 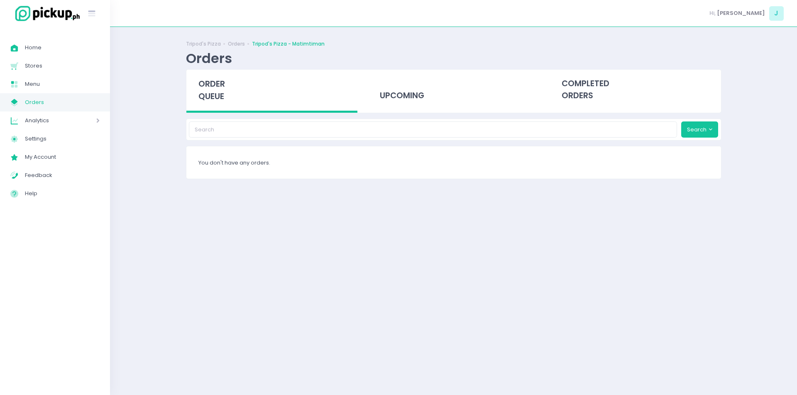 What do you see at coordinates (62, 139) in the screenshot?
I see `span: Settings` at bounding box center [62, 139].